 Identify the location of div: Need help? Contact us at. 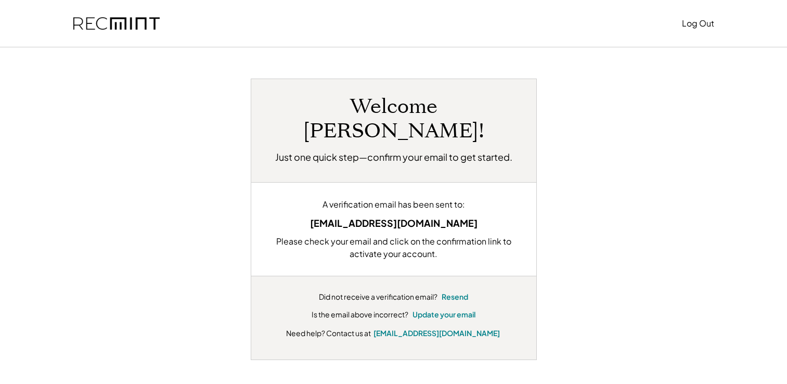
(328, 333).